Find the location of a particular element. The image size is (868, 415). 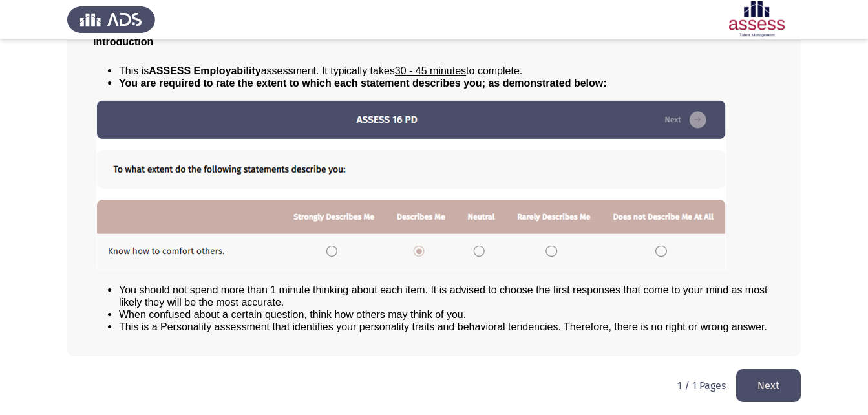

u: 30 - 45 minutes is located at coordinates (430, 70).